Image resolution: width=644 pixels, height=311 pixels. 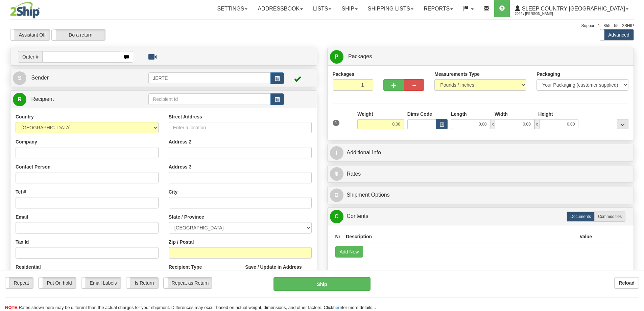 What do you see at coordinates (481, 57) in the screenshot?
I see `a: P Packages` at bounding box center [481, 57].